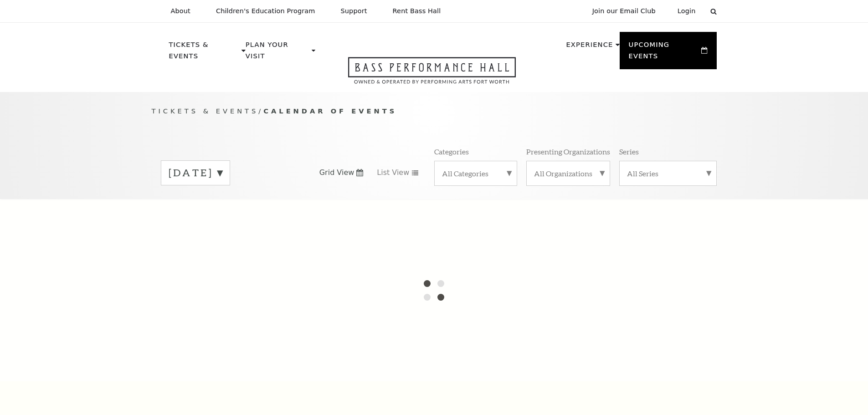  What do you see at coordinates (476, 173) in the screenshot?
I see `label: All Categories` at bounding box center [476, 173].